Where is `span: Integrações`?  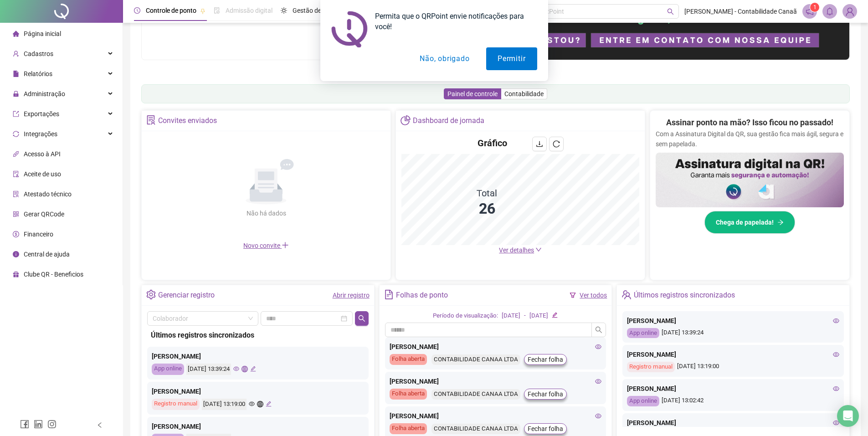 span: Integrações is located at coordinates (41, 134).